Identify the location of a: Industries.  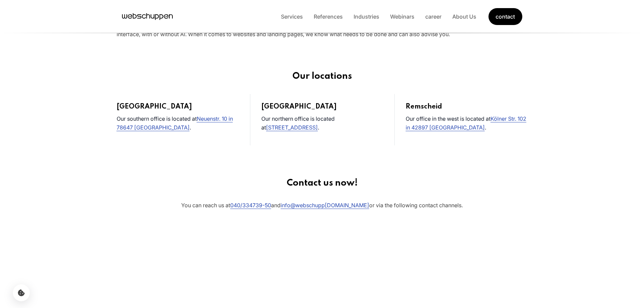
(366, 17).